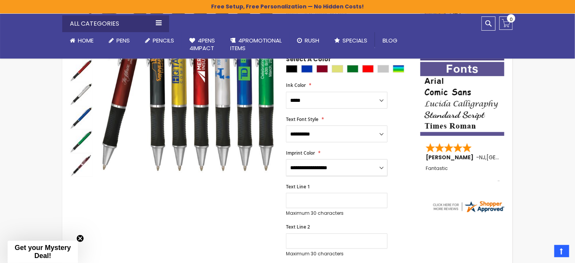  What do you see at coordinates (43, 251) in the screenshot?
I see `div: Get your Mystery Deal!Close teaser` at bounding box center [43, 251].